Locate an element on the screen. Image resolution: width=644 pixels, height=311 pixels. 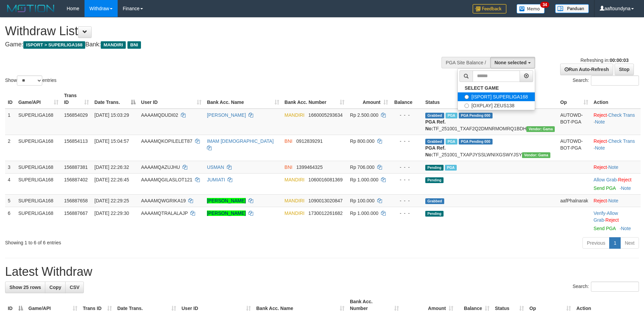
span: 156854029 is located at coordinates (76, 115).